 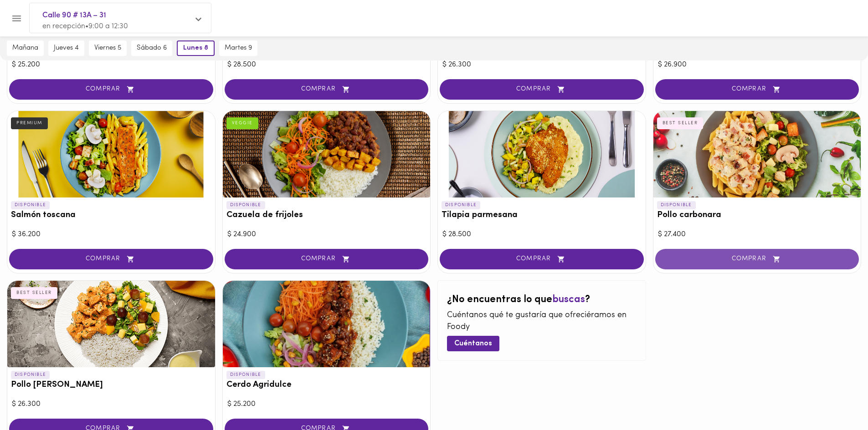 I want to click on button: lunes 8, so click(x=196, y=49).